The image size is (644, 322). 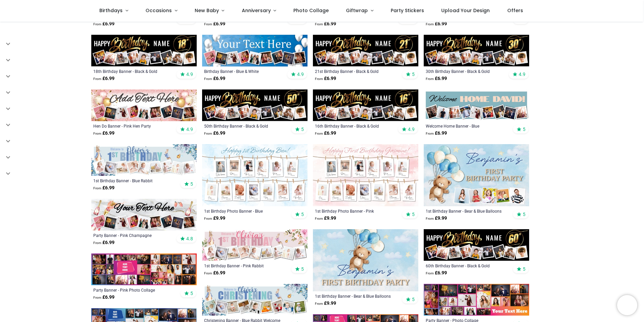 What do you see at coordinates (134, 289) in the screenshot?
I see `div: Party Banner - Pink Photo Collage` at bounding box center [134, 289].